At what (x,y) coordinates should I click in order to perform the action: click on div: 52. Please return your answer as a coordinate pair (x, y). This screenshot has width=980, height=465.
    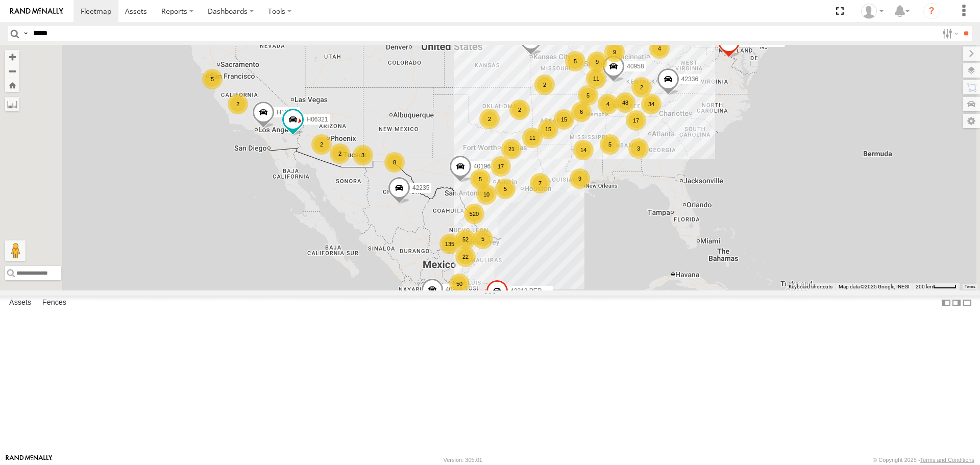
    Looking at the image, I should click on (465, 239).